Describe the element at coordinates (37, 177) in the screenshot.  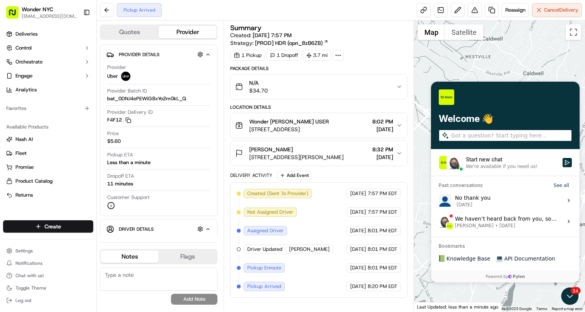
I see `span: Knowledge Base` at that location.